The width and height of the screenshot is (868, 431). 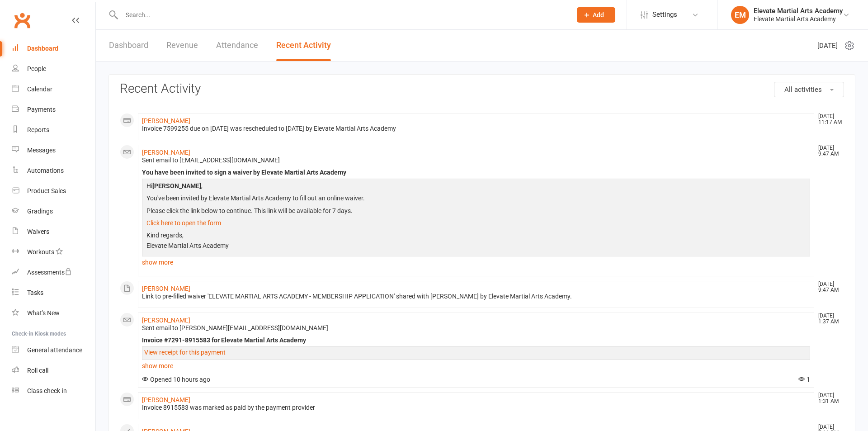 I want to click on p: Hi ,, so click(x=476, y=187).